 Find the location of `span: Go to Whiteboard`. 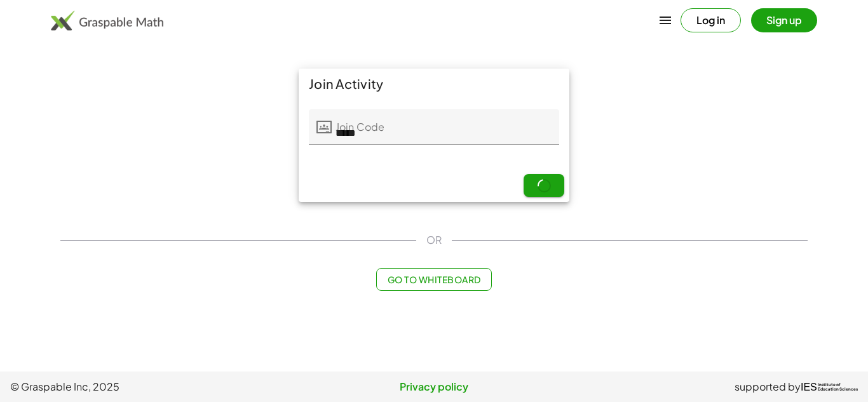

span: Go to Whiteboard is located at coordinates (434, 279).